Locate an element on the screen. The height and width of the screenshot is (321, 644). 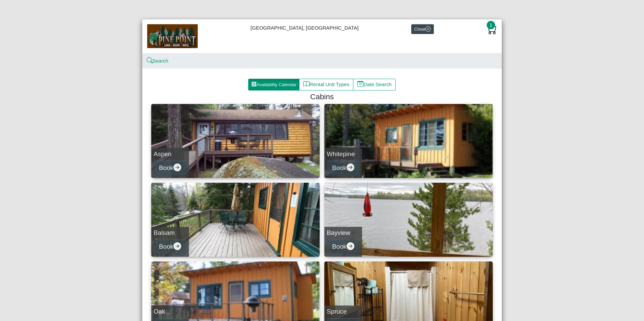
a: searchSearch is located at coordinates (157, 60).